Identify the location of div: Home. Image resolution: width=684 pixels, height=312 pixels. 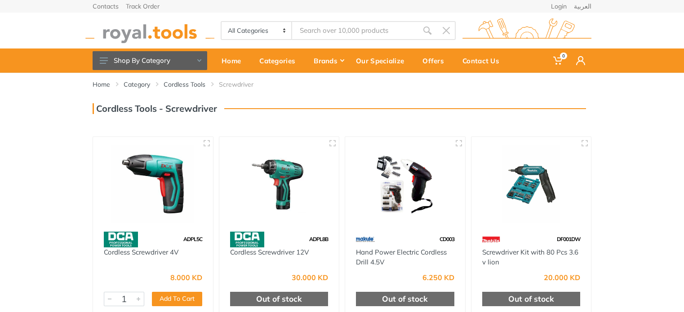
(234, 61).